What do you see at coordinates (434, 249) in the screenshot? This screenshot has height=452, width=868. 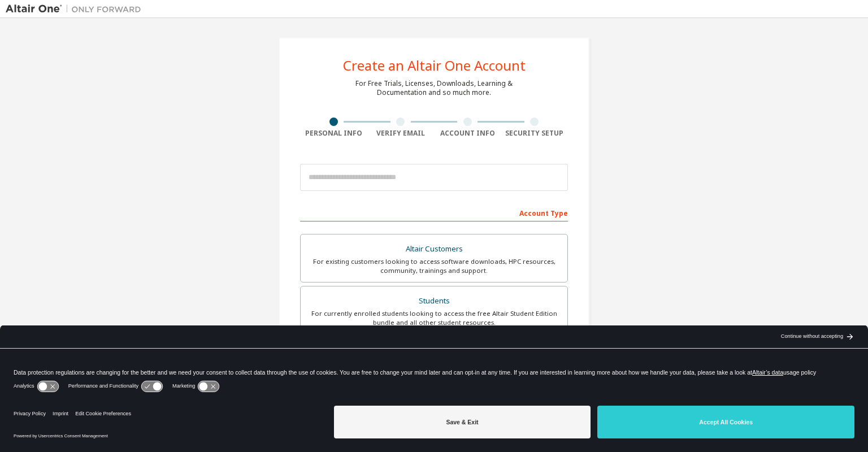 I see `div: Altair Customers` at bounding box center [434, 249].